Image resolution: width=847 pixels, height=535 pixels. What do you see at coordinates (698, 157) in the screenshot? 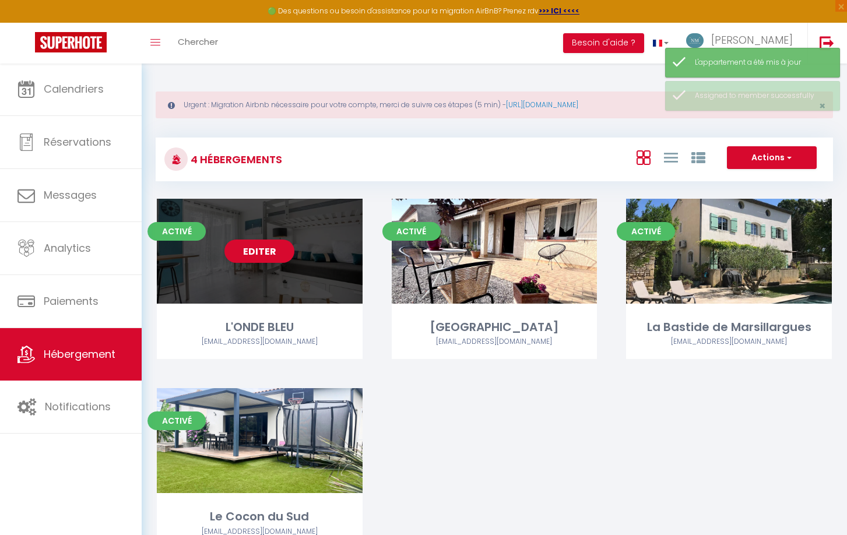
I see `a: Vue par Groupe` at bounding box center [698, 157].